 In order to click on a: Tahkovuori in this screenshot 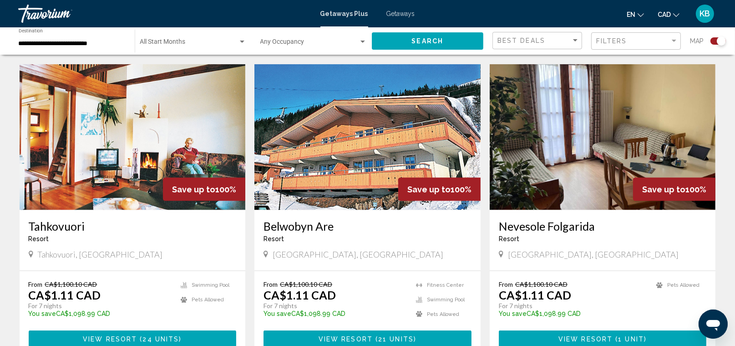, I will do `click(132, 226)`.